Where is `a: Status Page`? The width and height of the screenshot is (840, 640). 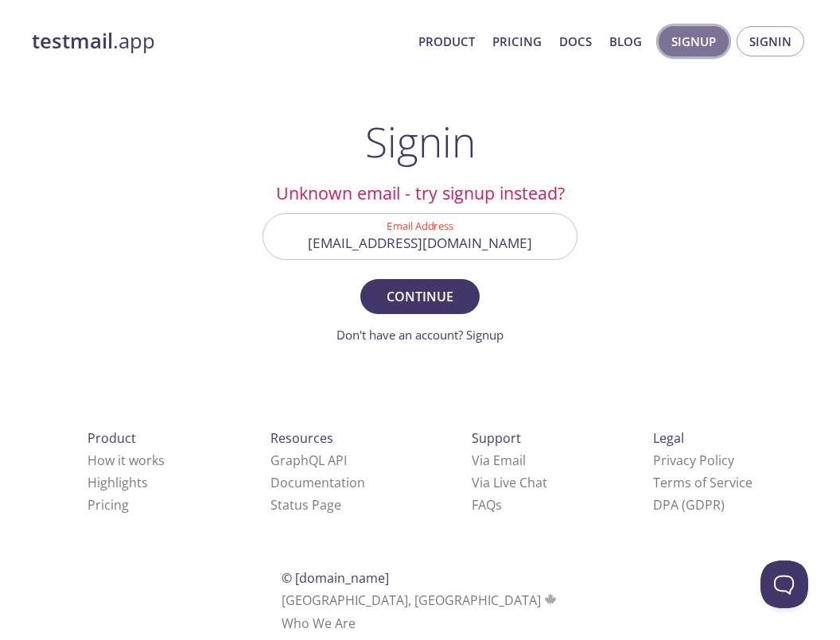
a: Status Page is located at coordinates (306, 505).